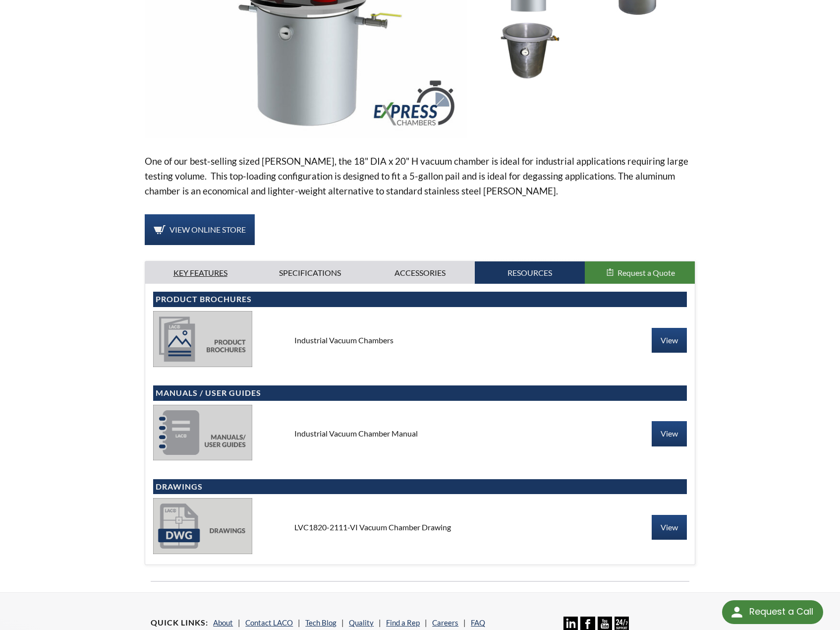 The image size is (840, 630). What do you see at coordinates (403, 623) in the screenshot?
I see `a: Find a Rep` at bounding box center [403, 623].